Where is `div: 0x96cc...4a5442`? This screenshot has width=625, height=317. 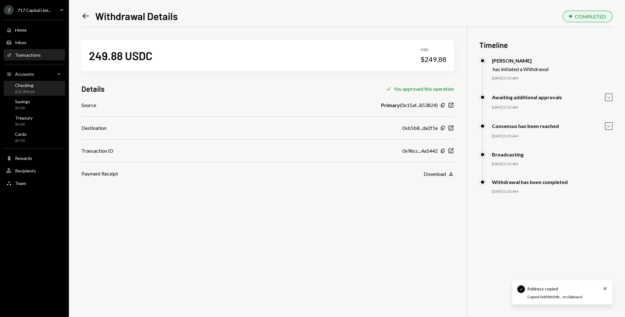 div: 0x96cc...4a5442 is located at coordinates (420, 151).